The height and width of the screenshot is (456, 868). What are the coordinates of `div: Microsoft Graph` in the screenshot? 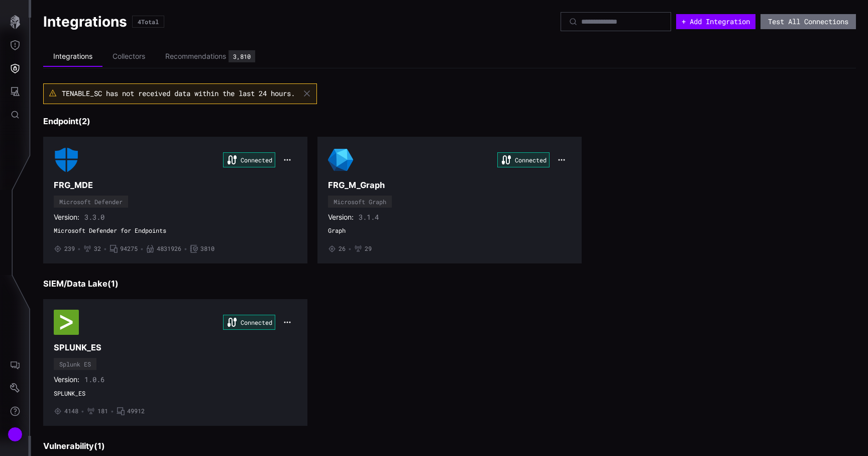 It's located at (360, 202).